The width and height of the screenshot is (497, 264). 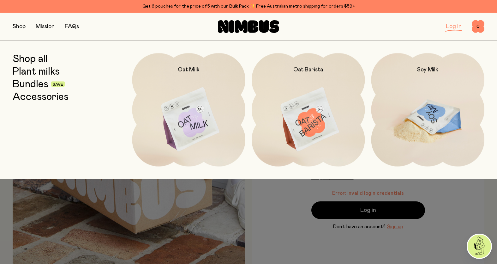 What do you see at coordinates (478, 27) in the screenshot?
I see `button: 0` at bounding box center [478, 27].